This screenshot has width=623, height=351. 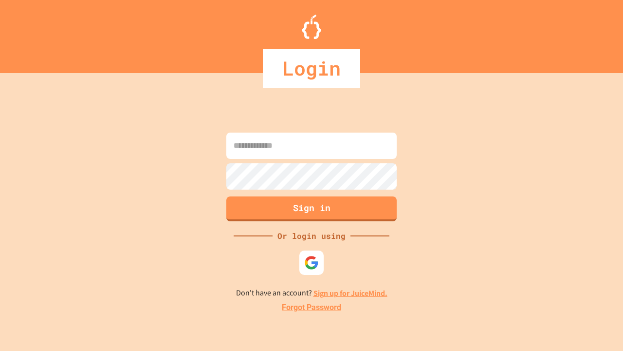 I want to click on div: Login, so click(x=312, y=68).